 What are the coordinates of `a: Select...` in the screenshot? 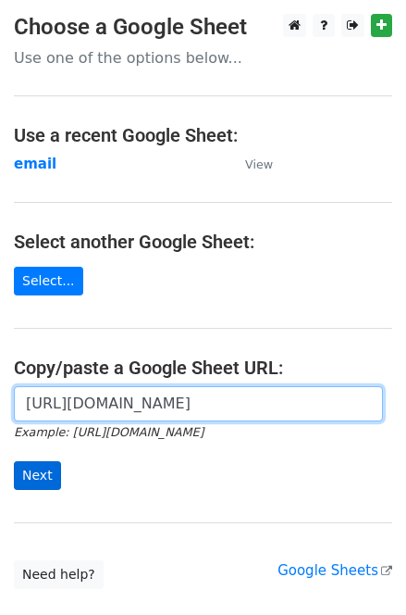 It's located at (48, 280).